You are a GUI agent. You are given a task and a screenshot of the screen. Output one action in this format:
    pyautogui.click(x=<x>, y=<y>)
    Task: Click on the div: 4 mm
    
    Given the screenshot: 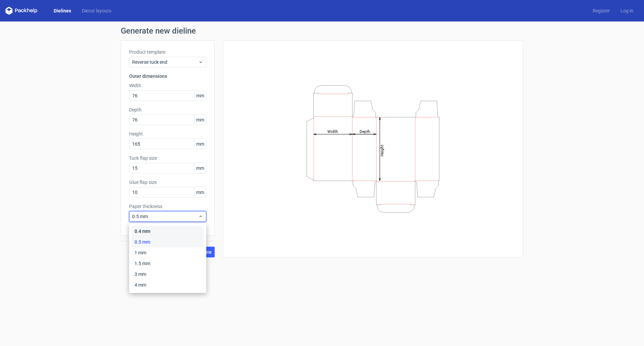 What is the action you would take?
    pyautogui.click(x=167, y=285)
    